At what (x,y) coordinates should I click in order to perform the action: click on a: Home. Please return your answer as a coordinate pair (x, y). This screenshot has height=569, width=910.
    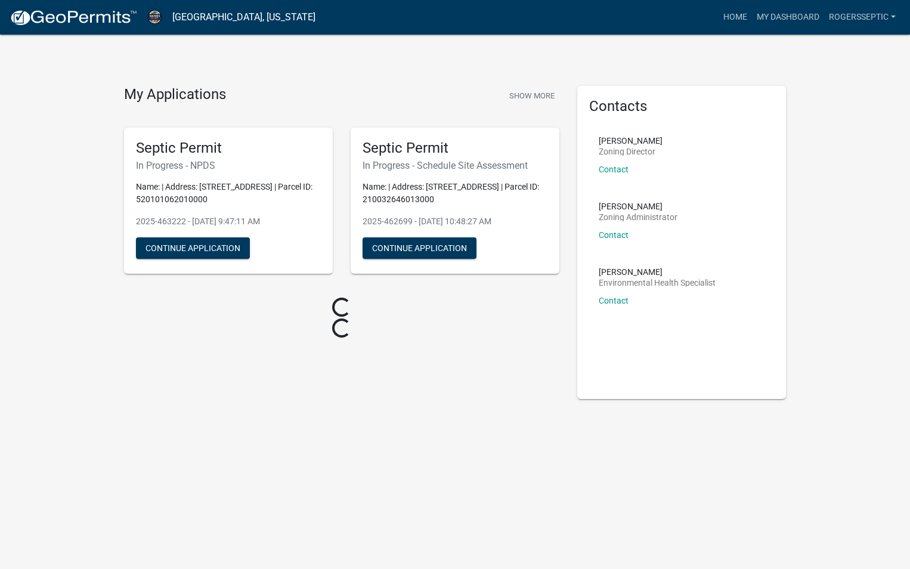
    Looking at the image, I should click on (735, 17).